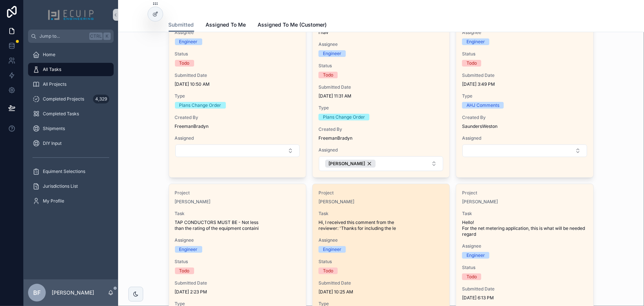 This screenshot has width=644, height=306. What do you see at coordinates (524, 228) in the screenshot?
I see `span: Hello! For the net metering application, this is what will be needed regard` at bounding box center [524, 228].